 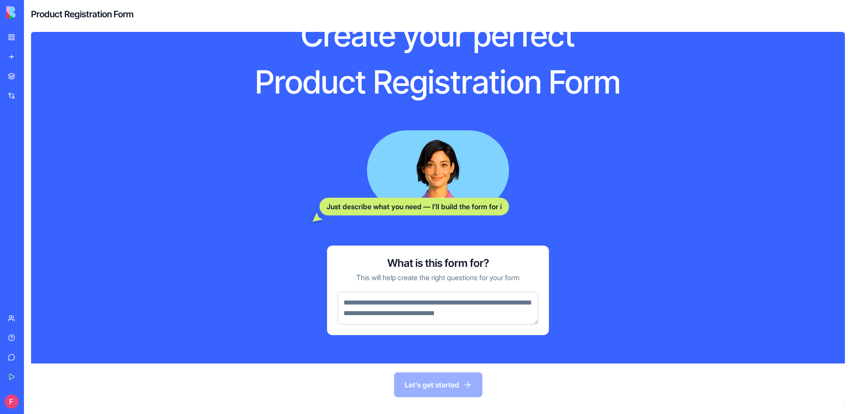 What do you see at coordinates (438, 82) in the screenshot?
I see `h1: Product Registration Form` at bounding box center [438, 82].